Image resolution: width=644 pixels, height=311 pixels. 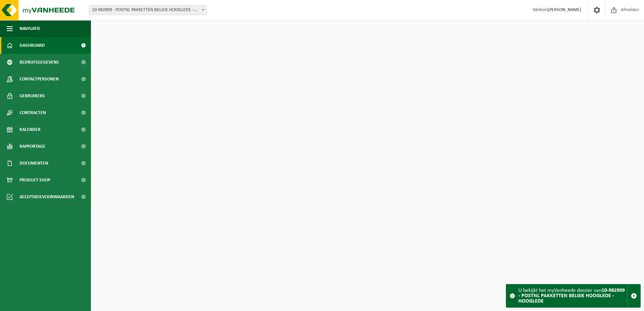 I want to click on div: U bekijkt het myVanheede dossier van, so click(x=572, y=296).